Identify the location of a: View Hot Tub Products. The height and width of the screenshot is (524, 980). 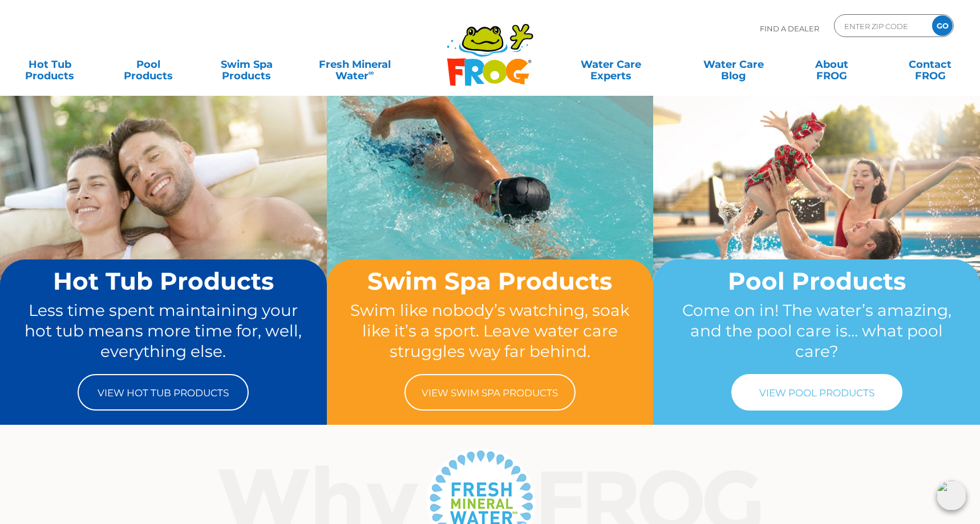
(163, 392).